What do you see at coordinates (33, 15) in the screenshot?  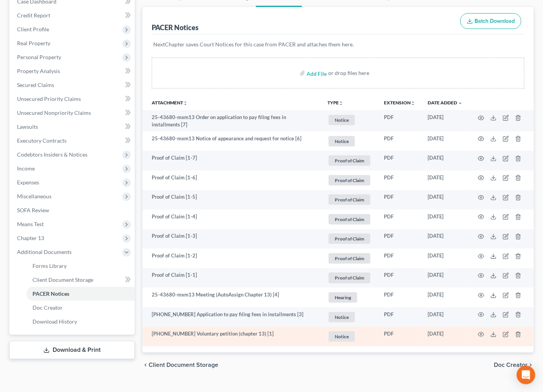 I see `span: Credit Report` at bounding box center [33, 15].